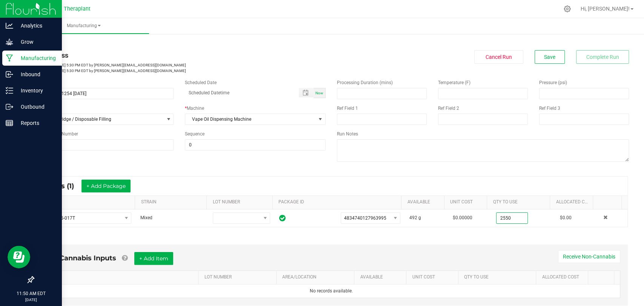  I want to click on p: Reports, so click(36, 123).